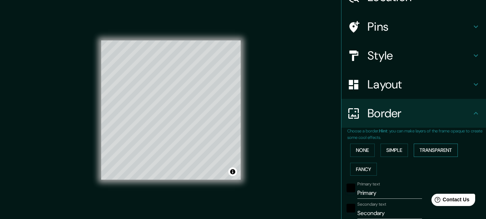 This screenshot has width=486, height=219. I want to click on button: Simple, so click(394, 150).